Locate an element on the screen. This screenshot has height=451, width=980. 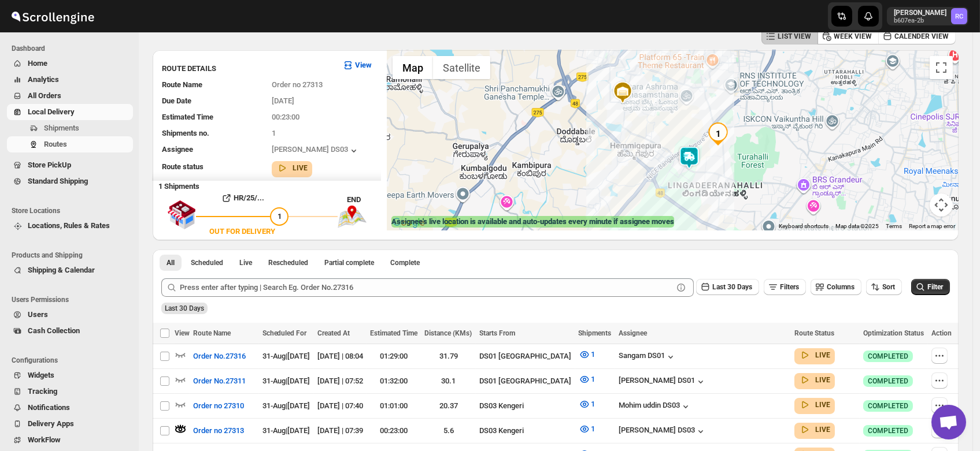
span: Dashboard is located at coordinates (72, 48).